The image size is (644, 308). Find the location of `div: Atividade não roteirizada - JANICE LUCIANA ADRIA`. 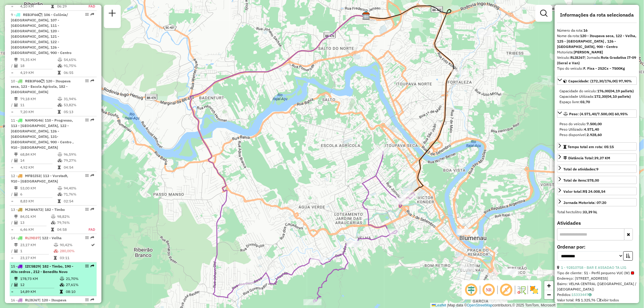

div: Atividade não roteirizada - JANICE LUCIANA ADRIA is located at coordinates (510, 272).